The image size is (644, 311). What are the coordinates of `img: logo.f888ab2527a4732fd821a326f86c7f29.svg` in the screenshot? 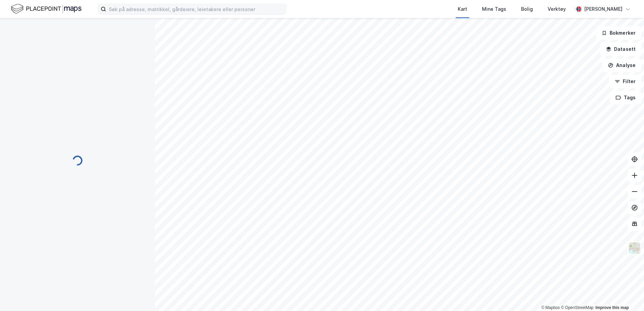 It's located at (46, 9).